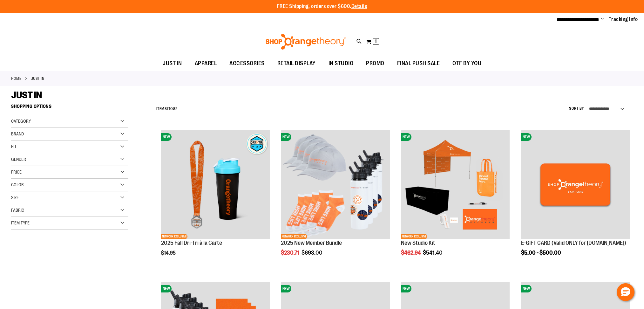 Image resolution: width=644 pixels, height=309 pixels. What do you see at coordinates (296, 64) in the screenshot?
I see `a: RETAIL DISPLAY` at bounding box center [296, 64].